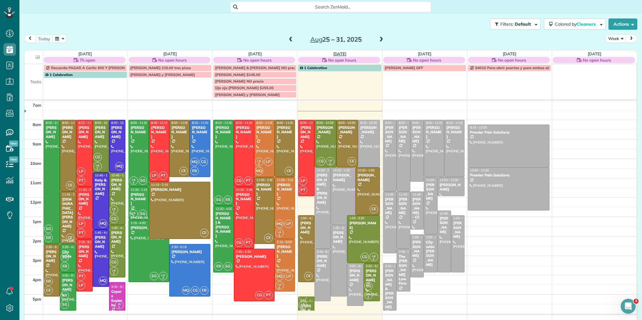 The image size is (642, 320). I want to click on span: Default, so click(522, 24).